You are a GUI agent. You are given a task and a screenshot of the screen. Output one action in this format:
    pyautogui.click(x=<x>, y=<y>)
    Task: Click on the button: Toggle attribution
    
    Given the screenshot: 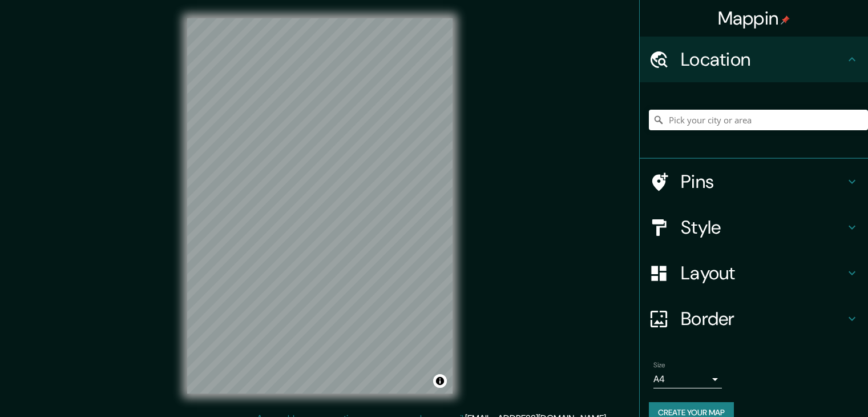 What is the action you would take?
    pyautogui.click(x=440, y=381)
    